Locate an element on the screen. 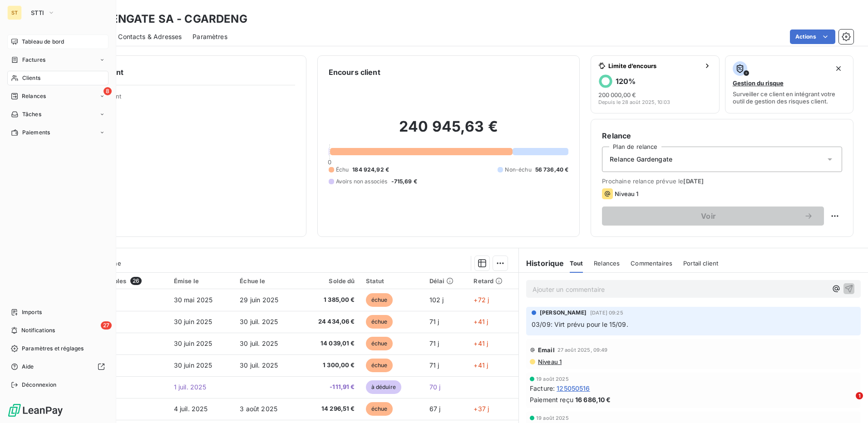 This screenshot has height=423, width=868. span: 27 is located at coordinates (106, 326).